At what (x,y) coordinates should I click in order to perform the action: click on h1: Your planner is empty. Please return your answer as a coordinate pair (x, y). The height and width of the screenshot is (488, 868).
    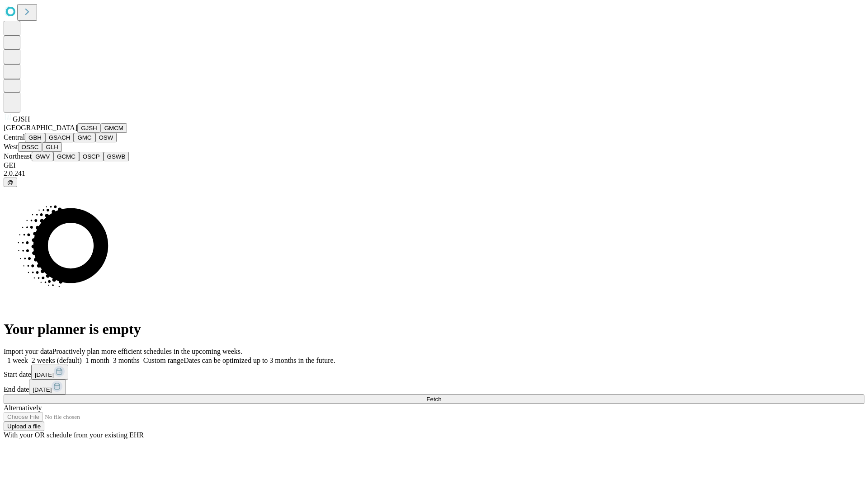
    Looking at the image, I should click on (434, 329).